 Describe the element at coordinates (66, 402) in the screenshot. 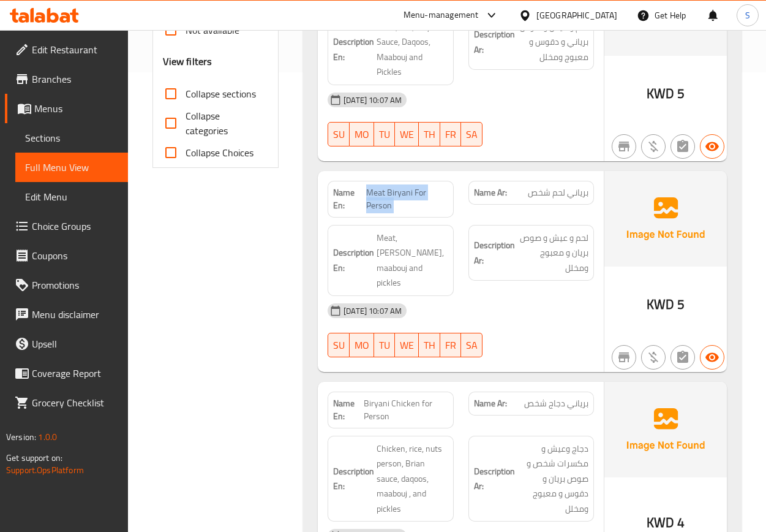

I see `a: Grocery Checklist` at that location.